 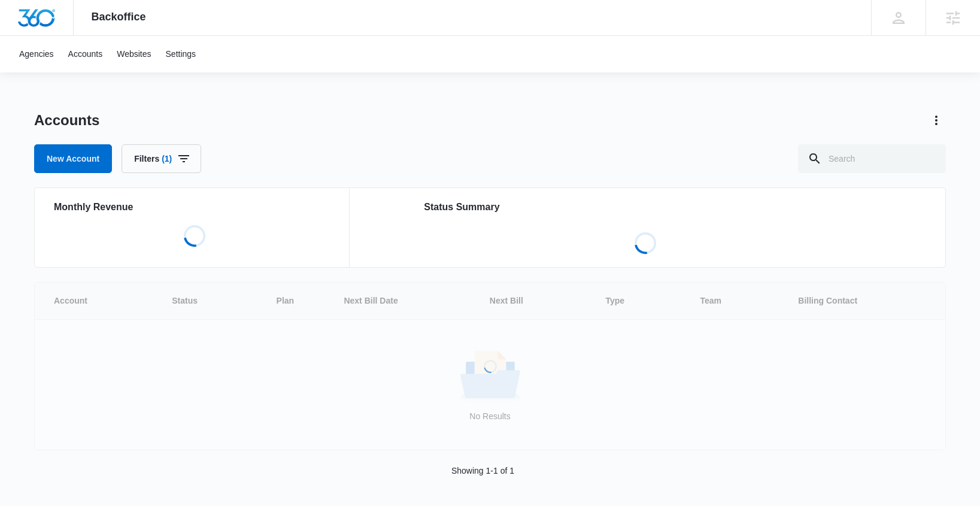 I want to click on span: (1), so click(x=167, y=158).